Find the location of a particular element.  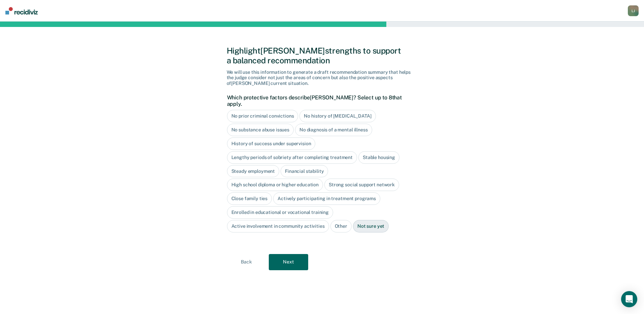

div: Open Intercom Messenger is located at coordinates (629, 299).